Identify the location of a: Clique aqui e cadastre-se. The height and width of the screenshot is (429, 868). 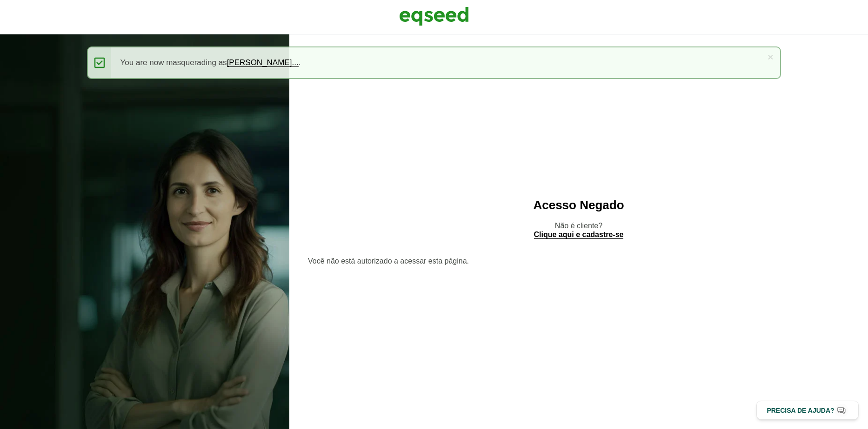
(579, 235).